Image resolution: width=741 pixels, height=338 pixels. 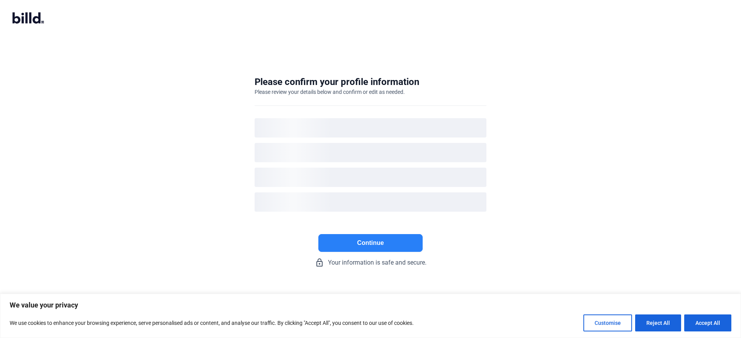 I want to click on div: Please confirm your profile information, so click(x=337, y=82).